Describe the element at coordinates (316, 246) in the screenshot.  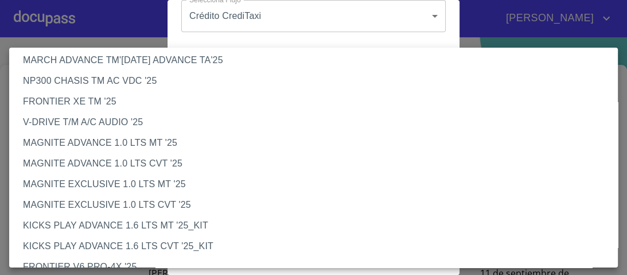
I see `li: KICKS PLAY ADVANCE 1.6 LTS CVT '25_KIT` at that location.